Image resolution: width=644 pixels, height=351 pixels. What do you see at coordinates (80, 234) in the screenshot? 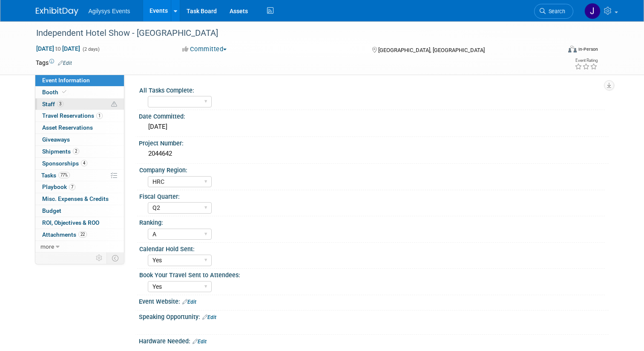
I see `a: Attachments22` at bounding box center [80, 234].